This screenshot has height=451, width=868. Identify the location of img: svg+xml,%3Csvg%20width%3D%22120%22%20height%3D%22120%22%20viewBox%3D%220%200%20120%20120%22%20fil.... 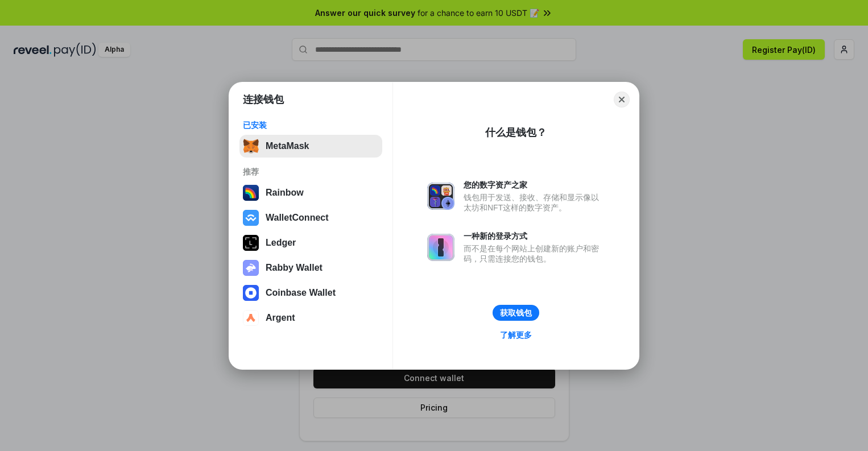
(250, 193).